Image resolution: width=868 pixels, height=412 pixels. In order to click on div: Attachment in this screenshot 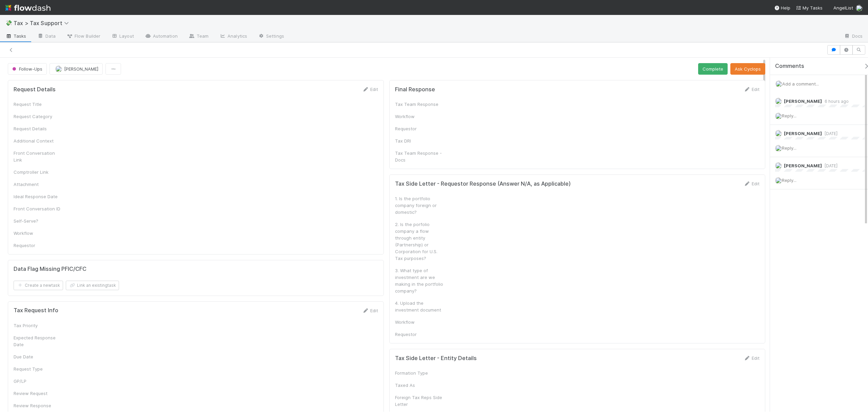, I will do `click(39, 184)`.